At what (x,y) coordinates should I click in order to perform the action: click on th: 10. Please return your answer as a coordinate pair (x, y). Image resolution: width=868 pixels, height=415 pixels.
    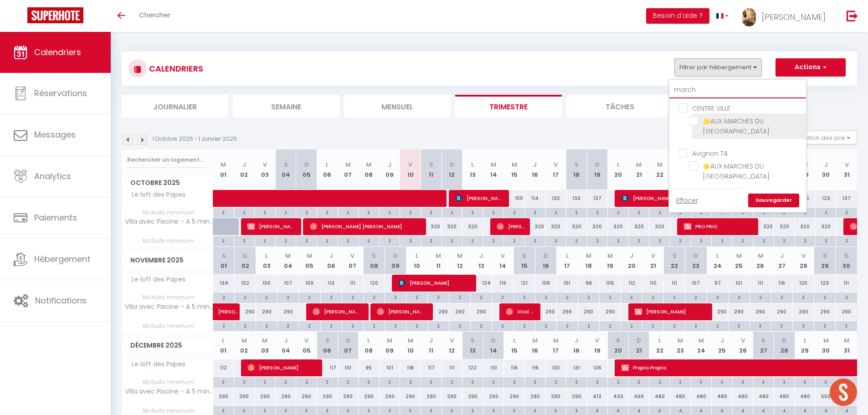
    Looking at the image, I should click on (416, 261).